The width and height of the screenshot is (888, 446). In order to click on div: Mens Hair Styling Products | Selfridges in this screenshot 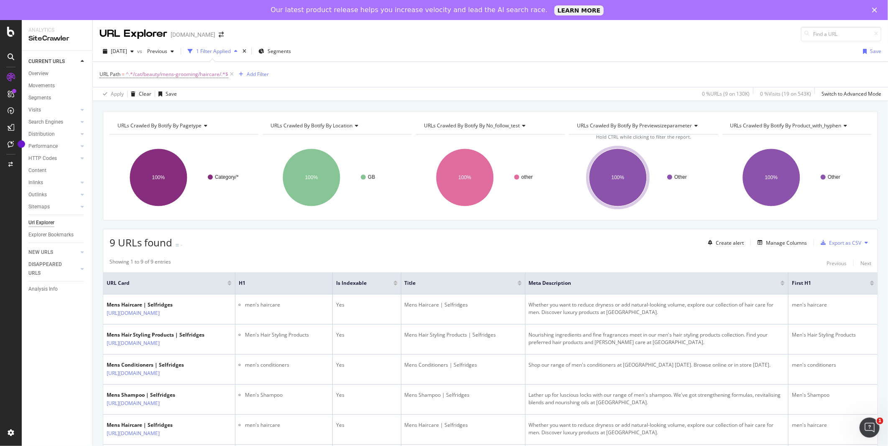, I will do `click(156, 335)`.